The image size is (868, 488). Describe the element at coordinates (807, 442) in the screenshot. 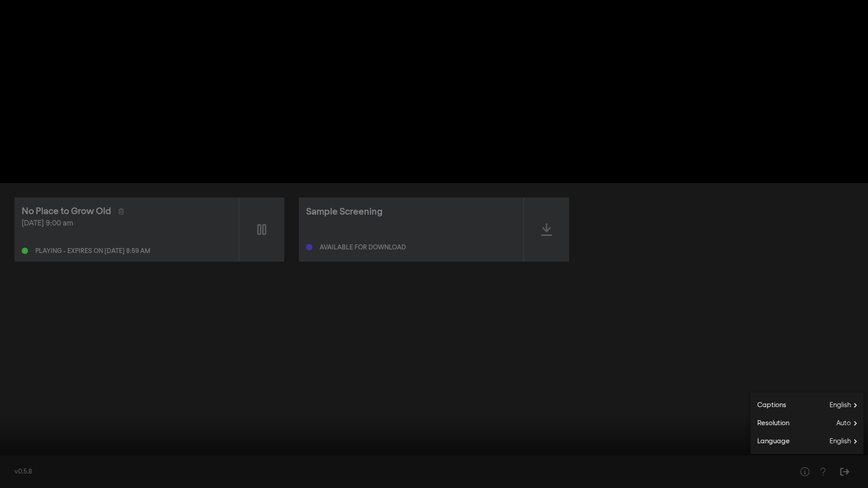

I see `button: Language` at that location.